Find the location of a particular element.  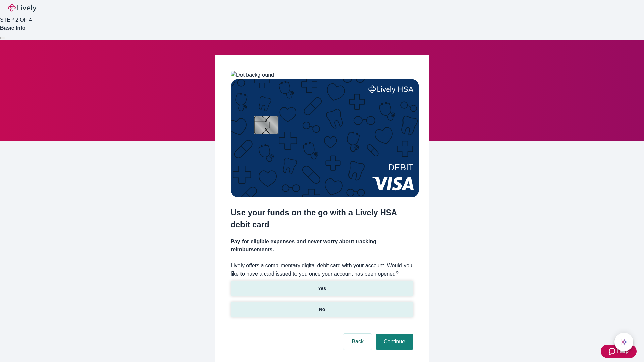

p: No is located at coordinates (322, 310).